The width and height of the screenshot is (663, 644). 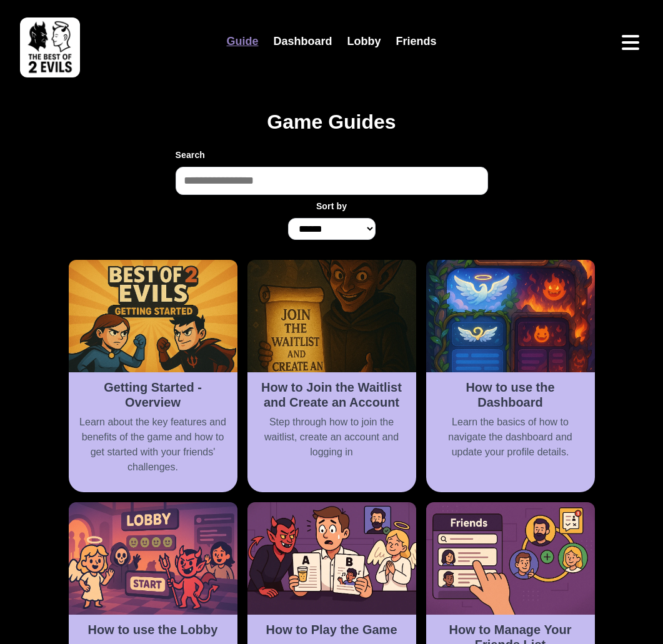 I want to click on a: Friends, so click(x=416, y=42).